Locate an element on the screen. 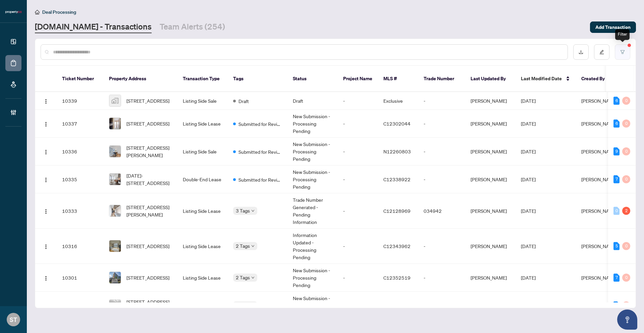 The height and width of the screenshot is (333, 644). button: Open asap is located at coordinates (627, 319).